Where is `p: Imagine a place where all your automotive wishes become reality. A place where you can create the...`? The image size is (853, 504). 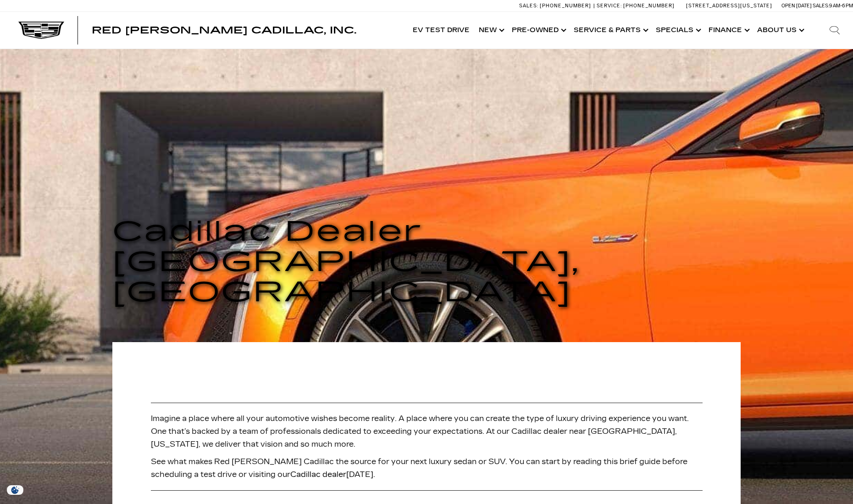
p: Imagine a place where all your automotive wishes become reality. A place where you can create the... is located at coordinates (427, 432).